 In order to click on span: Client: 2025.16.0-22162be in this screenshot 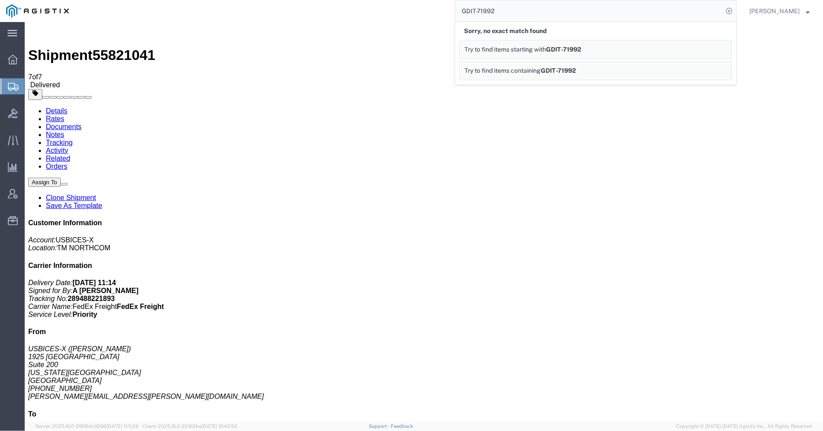, I will do `click(190, 426)`.